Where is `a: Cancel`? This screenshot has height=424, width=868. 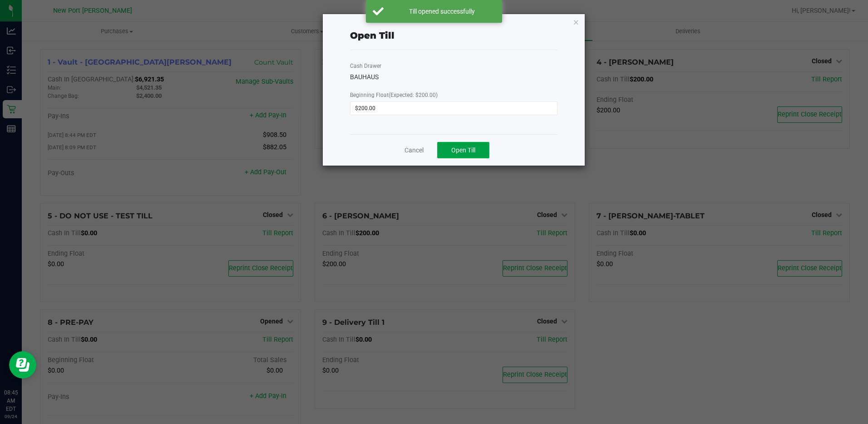
a: Cancel is located at coordinates (414, 150).